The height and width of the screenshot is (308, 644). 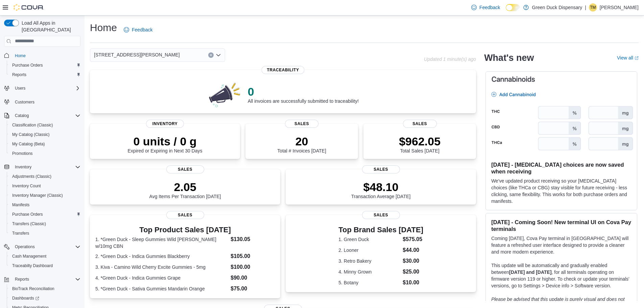 What do you see at coordinates (509, 58) in the screenshot?
I see `h2: What's new` at bounding box center [509, 58].